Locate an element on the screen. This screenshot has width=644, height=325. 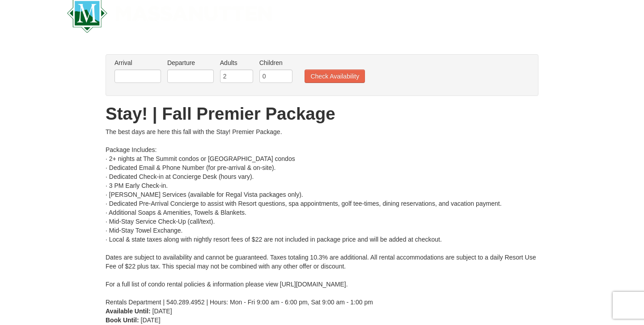
h1: Stay! | Fall Premier Package is located at coordinates (322, 114).